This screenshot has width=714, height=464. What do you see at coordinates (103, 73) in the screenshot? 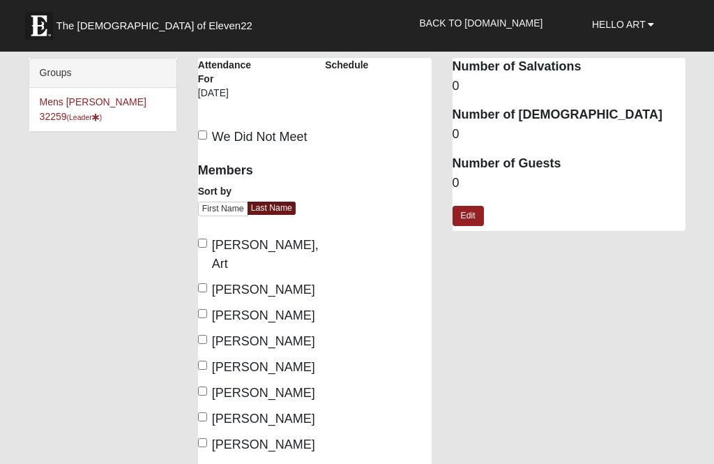
I see `div: Groups` at bounding box center [103, 73].